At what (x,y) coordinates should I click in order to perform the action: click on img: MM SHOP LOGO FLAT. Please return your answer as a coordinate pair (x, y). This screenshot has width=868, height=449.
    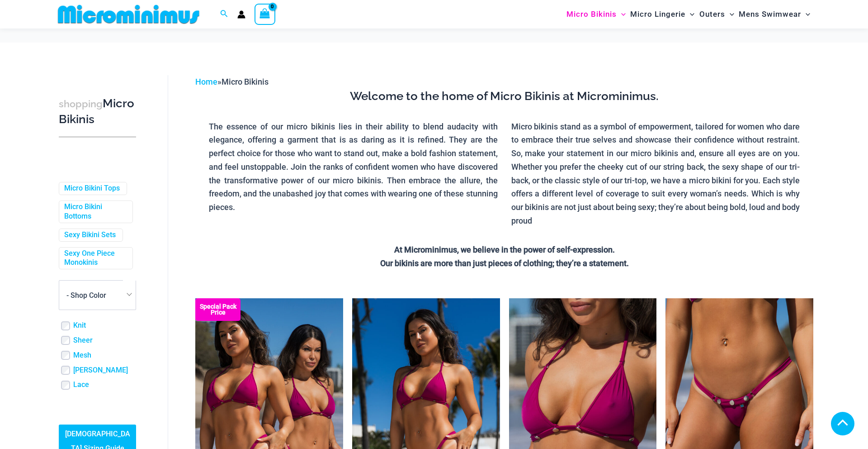
    Looking at the image, I should click on (128, 14).